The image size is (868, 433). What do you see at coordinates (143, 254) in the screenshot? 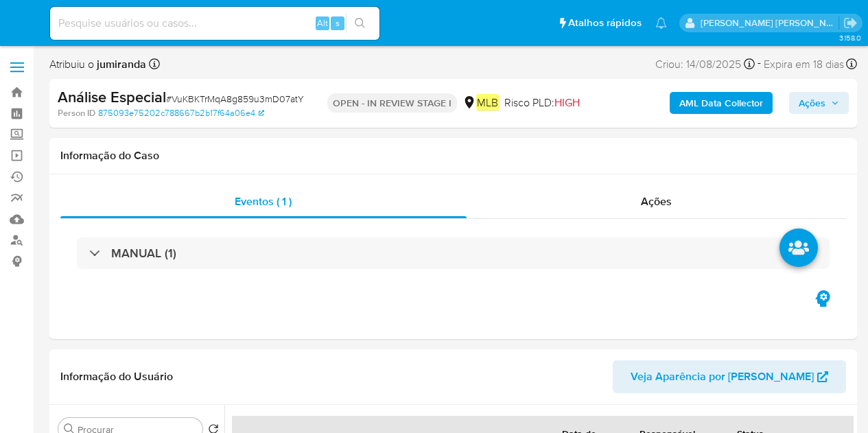
I see `h3: MANUAL (1)` at bounding box center [143, 254].